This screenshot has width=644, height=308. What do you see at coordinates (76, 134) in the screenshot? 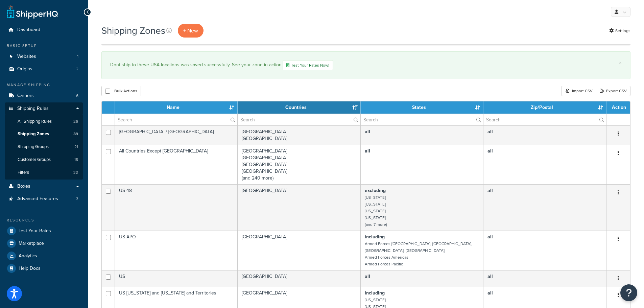
I see `span: 39` at bounding box center [76, 134].